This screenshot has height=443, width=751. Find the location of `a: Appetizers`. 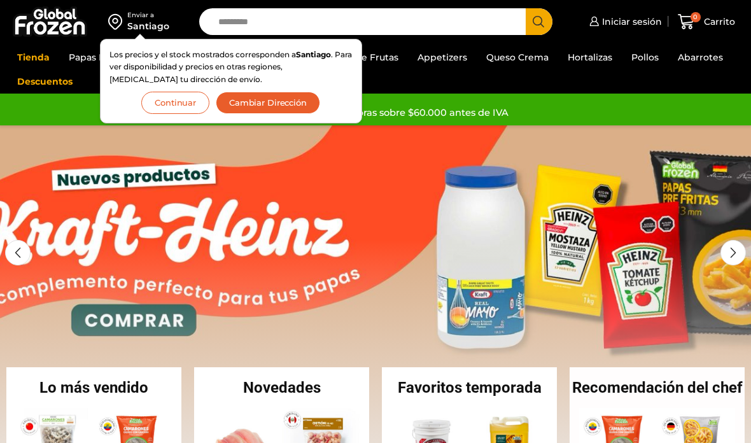

a: Appetizers is located at coordinates (442, 57).